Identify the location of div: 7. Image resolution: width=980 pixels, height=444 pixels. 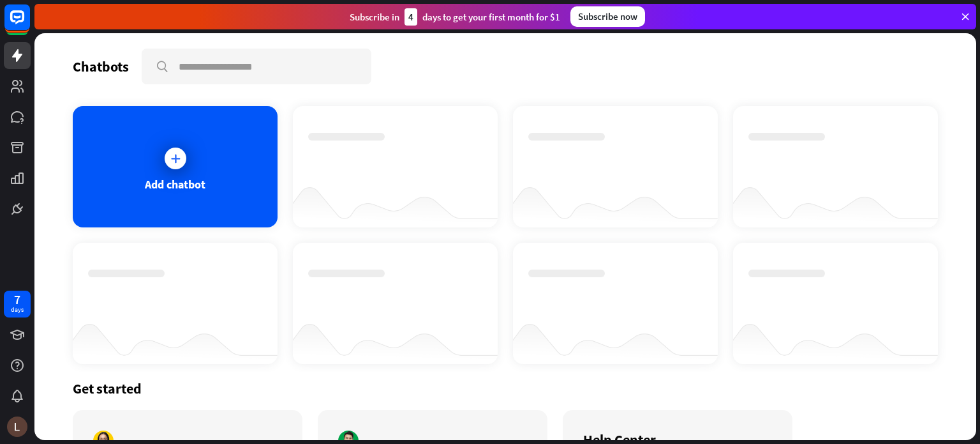
(17, 299).